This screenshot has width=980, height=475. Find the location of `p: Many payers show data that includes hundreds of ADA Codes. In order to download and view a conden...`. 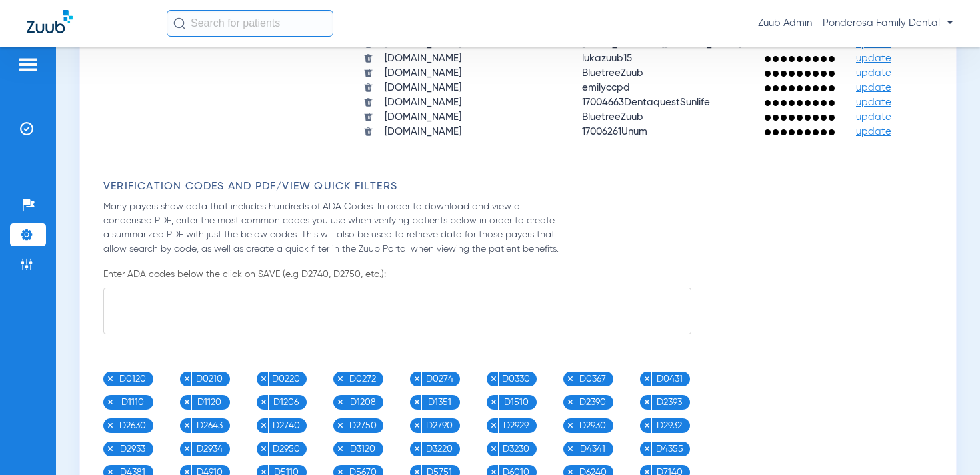

p: Many payers show data that includes hundreds of ADA Codes. In order to download and view a conden... is located at coordinates (334, 228).